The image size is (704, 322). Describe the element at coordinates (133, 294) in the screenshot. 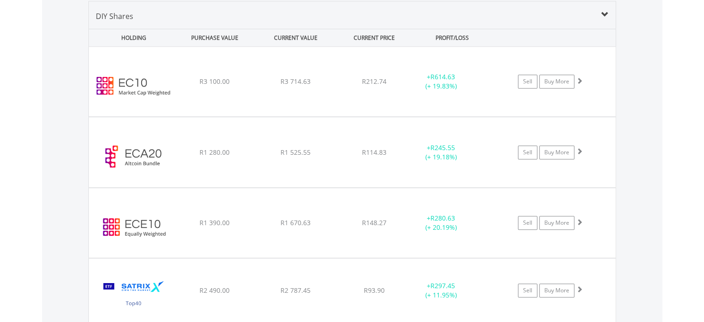

I see `img: EQU.ZA.STX40.png` at that location.